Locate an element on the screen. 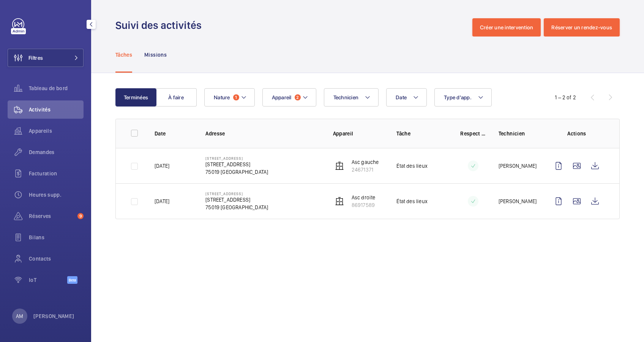  h1: Suivi des activités is located at coordinates (161, 25).